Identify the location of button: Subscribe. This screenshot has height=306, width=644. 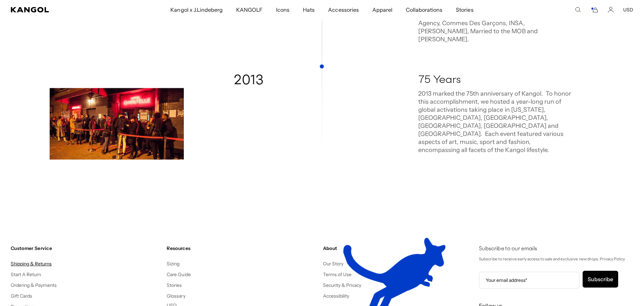
(601, 279).